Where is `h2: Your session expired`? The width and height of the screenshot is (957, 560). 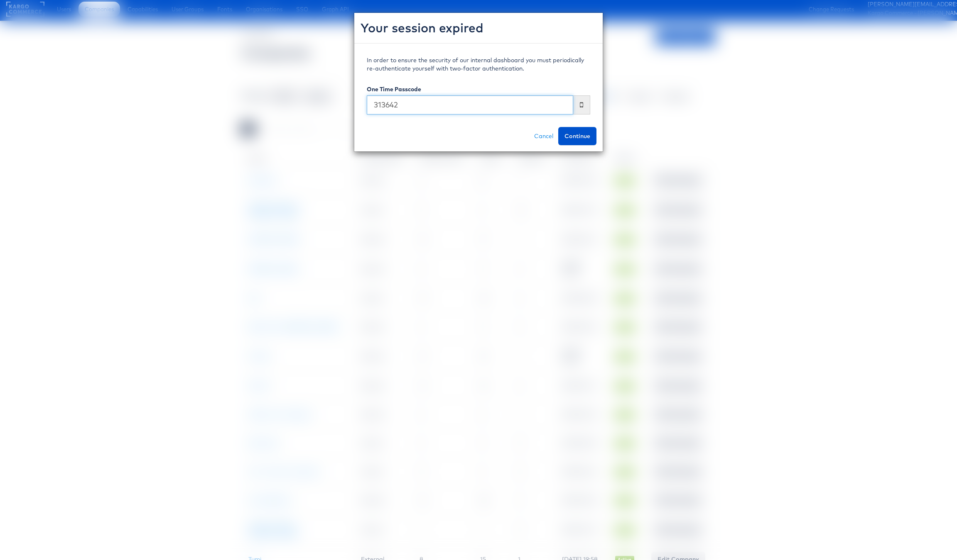 h2: Your session expired is located at coordinates (478, 27).